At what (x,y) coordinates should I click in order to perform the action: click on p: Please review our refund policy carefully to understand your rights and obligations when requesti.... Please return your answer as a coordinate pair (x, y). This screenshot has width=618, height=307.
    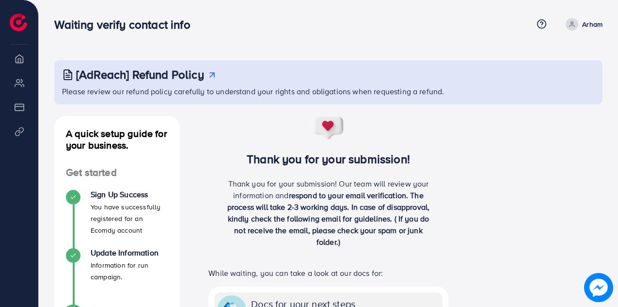
    Looking at the image, I should click on (329, 91).